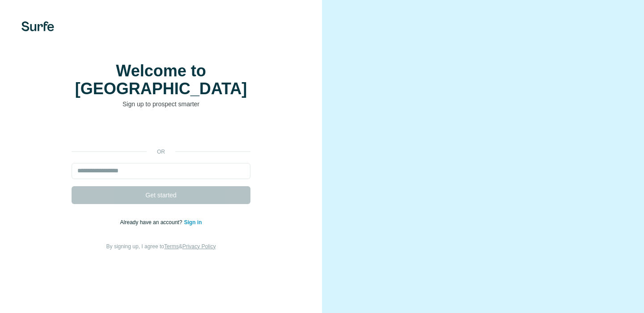  What do you see at coordinates (193, 223) in the screenshot?
I see `a: Sign in` at bounding box center [193, 223].